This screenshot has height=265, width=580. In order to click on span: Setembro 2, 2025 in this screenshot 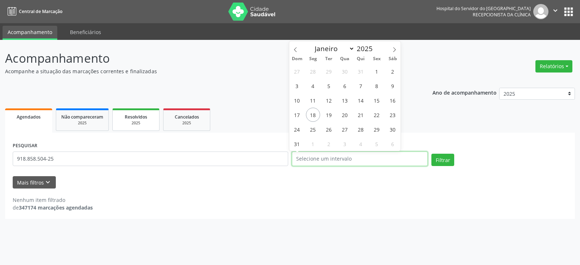, I will do `click(329, 144)`.